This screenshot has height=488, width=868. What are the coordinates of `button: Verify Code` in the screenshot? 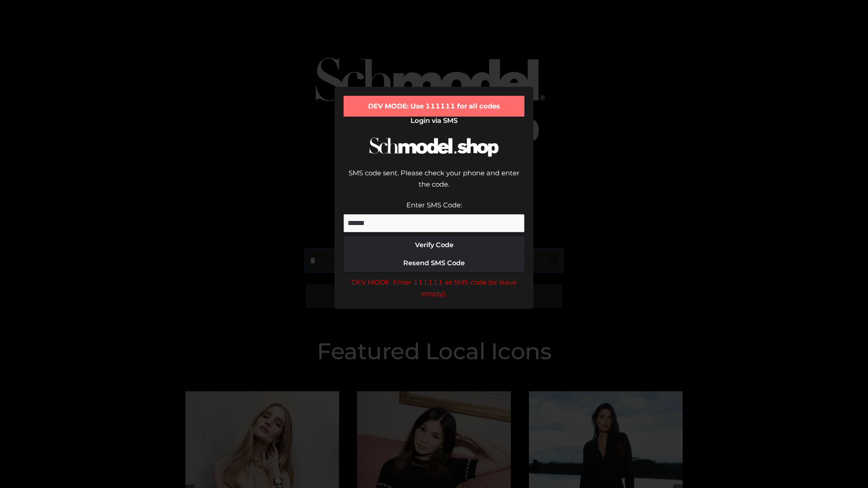 It's located at (434, 245).